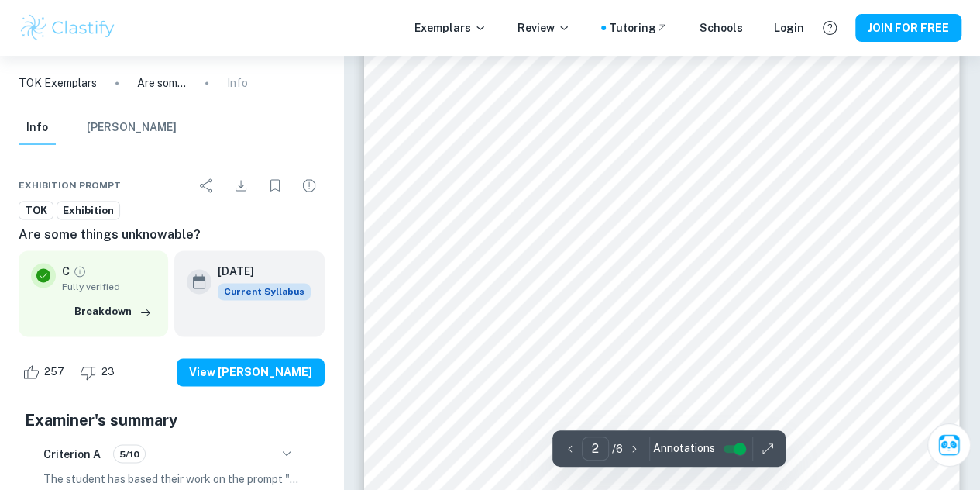 The width and height of the screenshot is (980, 490). What do you see at coordinates (68, 28) in the screenshot?
I see `a: Clastify logo` at bounding box center [68, 28].